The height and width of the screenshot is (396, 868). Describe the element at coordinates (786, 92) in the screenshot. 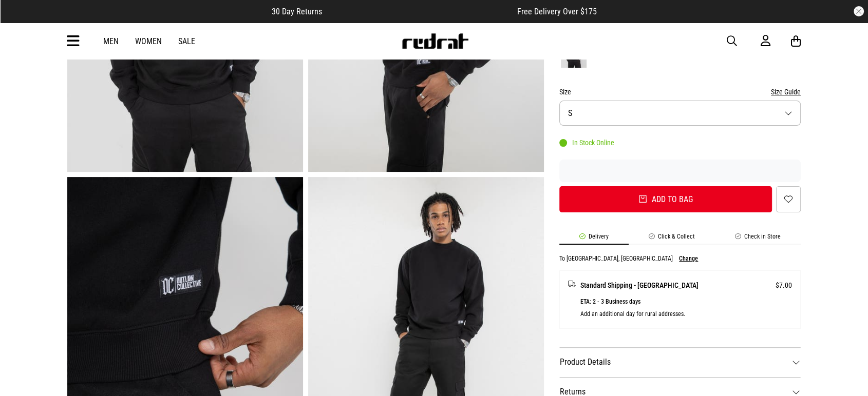

I see `button: Size Guide` at that location.